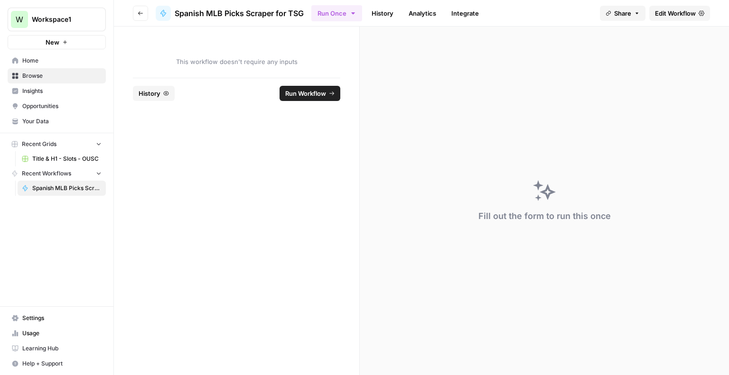 The height and width of the screenshot is (375, 729). What do you see at coordinates (56, 76) in the screenshot?
I see `a: Browse` at bounding box center [56, 76].